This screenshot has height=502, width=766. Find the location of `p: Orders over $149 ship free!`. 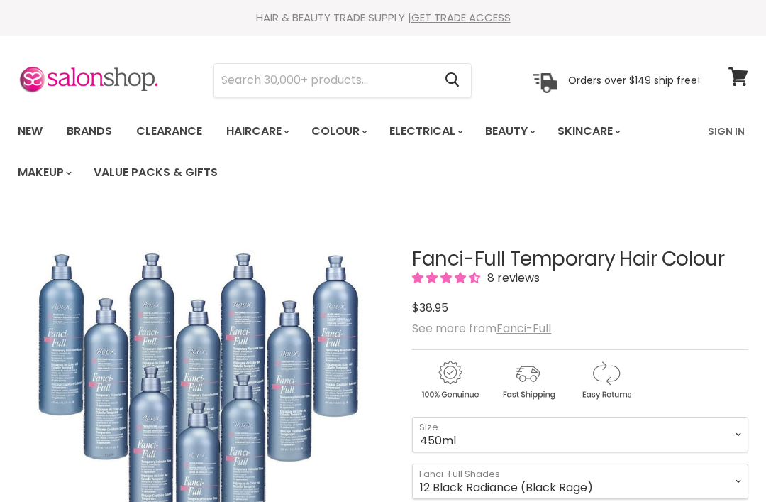

p: Orders over $149 ship free! is located at coordinates (634, 79).